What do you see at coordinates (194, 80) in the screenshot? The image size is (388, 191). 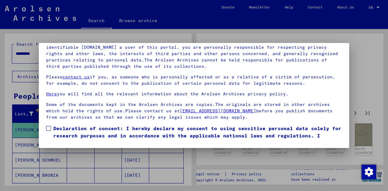 I see `p: Please if you, as someone who is personally affected or as a relative of a victim of persecution,...` at bounding box center [194, 80].